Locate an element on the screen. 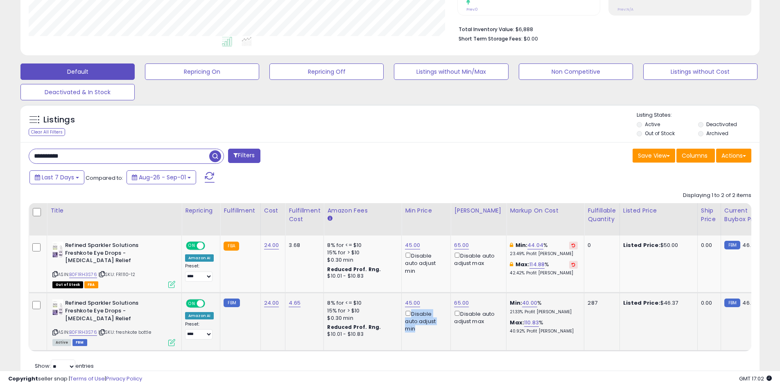 This screenshot has height=387, width=780. b: Max: is located at coordinates (517, 322).